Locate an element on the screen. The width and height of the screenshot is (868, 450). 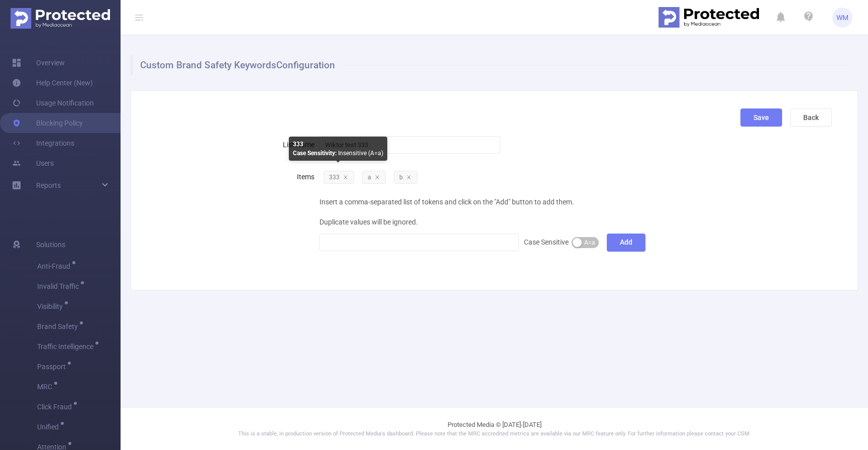
span: 333 is located at coordinates (335, 177).